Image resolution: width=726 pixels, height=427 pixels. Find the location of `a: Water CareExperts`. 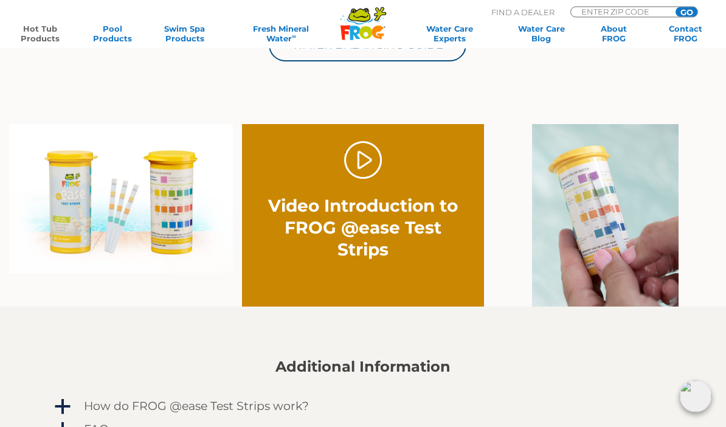

a: Water CareExperts is located at coordinates (449, 33).